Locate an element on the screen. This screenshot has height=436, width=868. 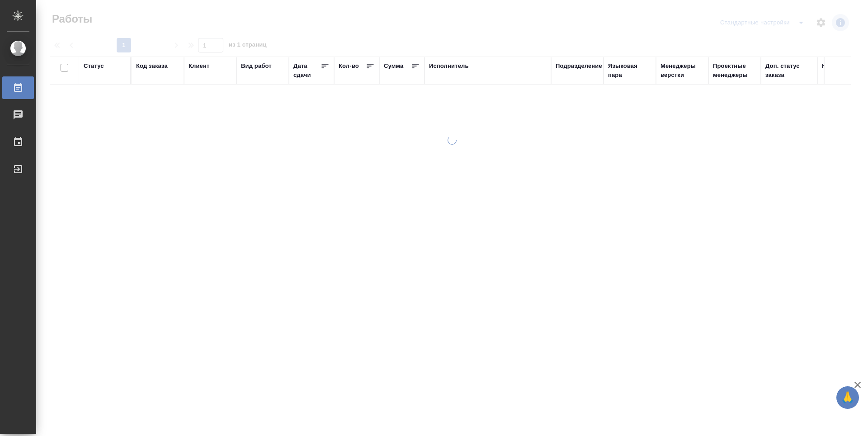
div: Статус is located at coordinates (93, 66).